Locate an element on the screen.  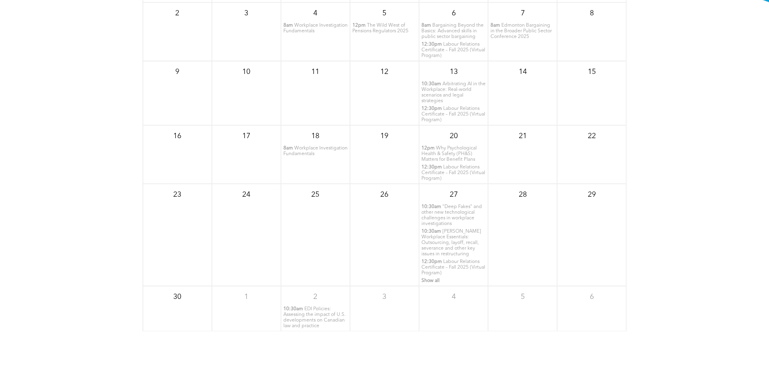
p: 22 is located at coordinates (591, 136).